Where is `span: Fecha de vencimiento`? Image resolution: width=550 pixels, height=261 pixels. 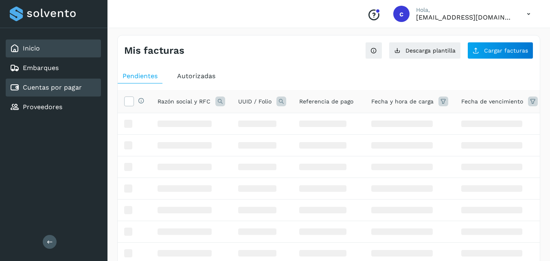 span: Fecha de vencimiento is located at coordinates (492, 101).